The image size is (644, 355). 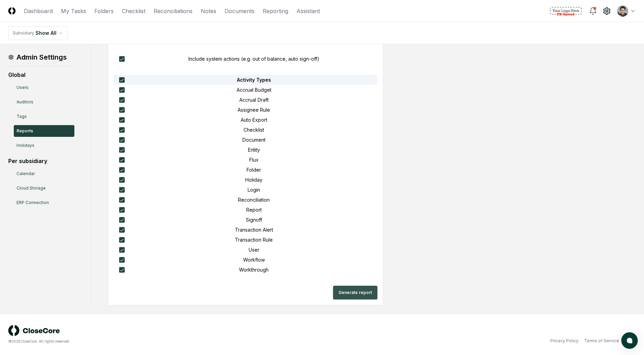 What do you see at coordinates (44, 87) in the screenshot?
I see `a: Users` at bounding box center [44, 87].